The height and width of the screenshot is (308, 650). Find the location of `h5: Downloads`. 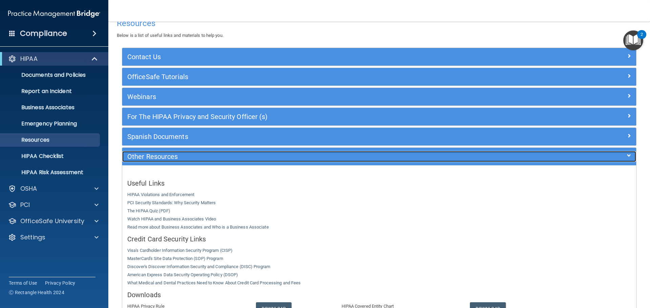

h5: Downloads is located at coordinates (379, 295).